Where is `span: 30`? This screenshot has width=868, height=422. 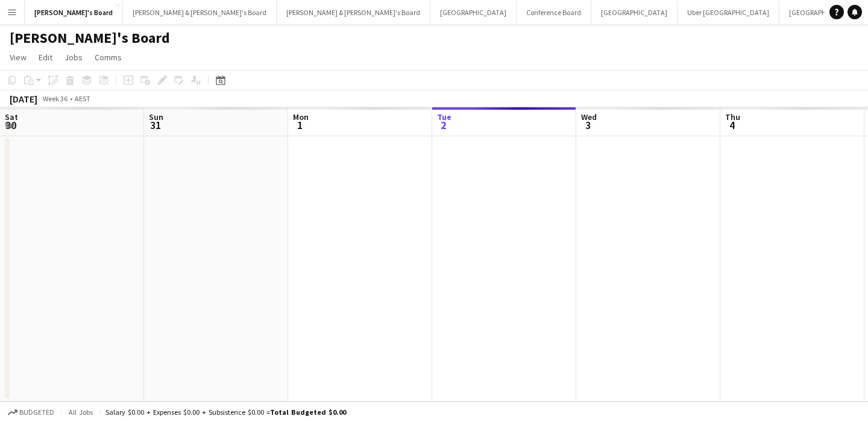 span: 30 is located at coordinates (10, 125).